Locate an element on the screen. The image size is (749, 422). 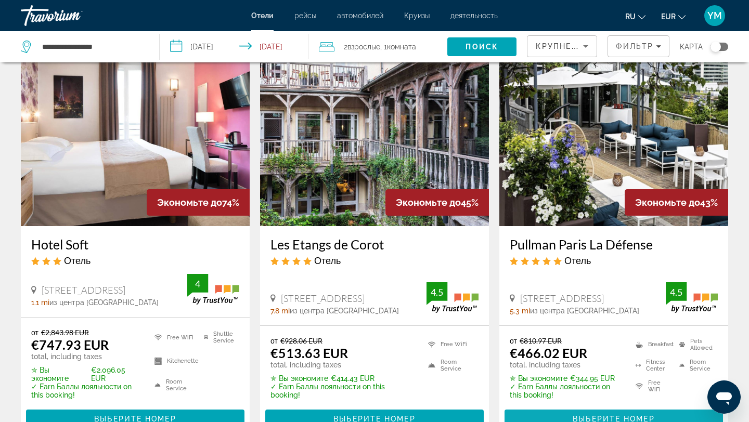
p: €344.95 EUR is located at coordinates (566, 379).